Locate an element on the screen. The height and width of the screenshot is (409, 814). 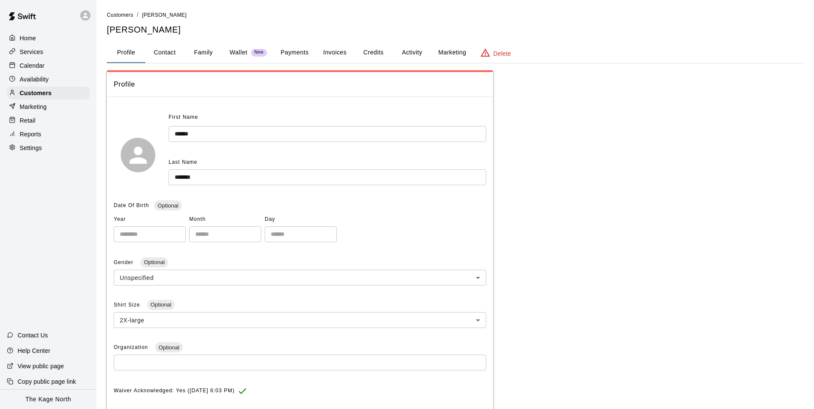
span: First Name is located at coordinates (183, 118).